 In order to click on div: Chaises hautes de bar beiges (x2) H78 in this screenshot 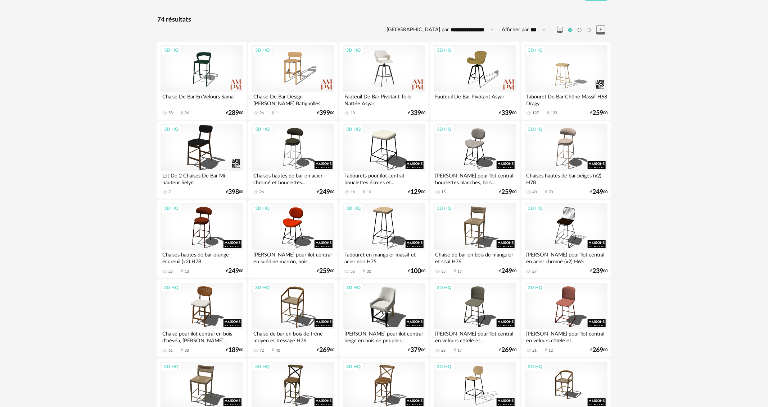, I will do `click(566, 178)`.